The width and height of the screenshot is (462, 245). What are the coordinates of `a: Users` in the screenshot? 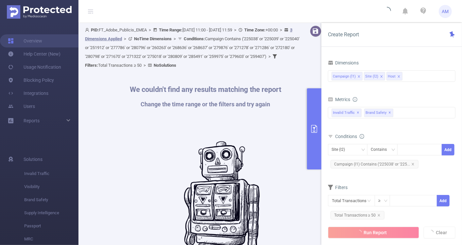 It's located at (21, 106).